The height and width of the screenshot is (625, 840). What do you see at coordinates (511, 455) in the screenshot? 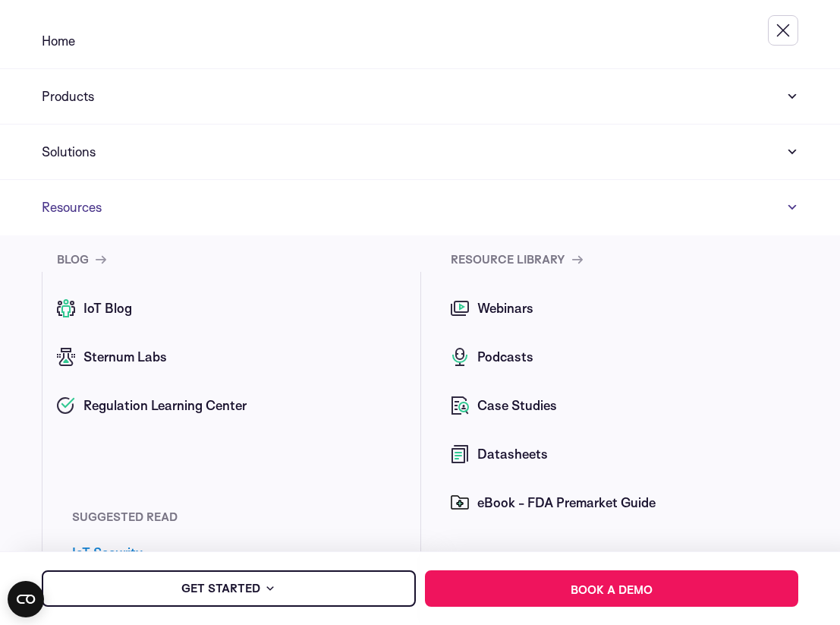
I see `span: Datasheets` at bounding box center [511, 455].